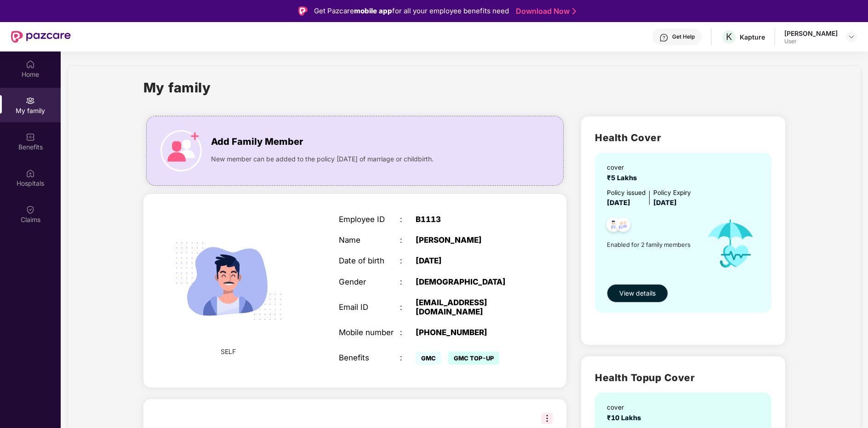  What do you see at coordinates (31, 137) in the screenshot?
I see `img: svg+xml;base64,PHN2ZyBpZD0iQmVuZWZpdHMiIHhtbG5zPSJodHRwOi8vd3d3LnczLm9yZy8yMDAwL3N2ZyIgd2lkdGg9Ij...` at bounding box center [31, 137].